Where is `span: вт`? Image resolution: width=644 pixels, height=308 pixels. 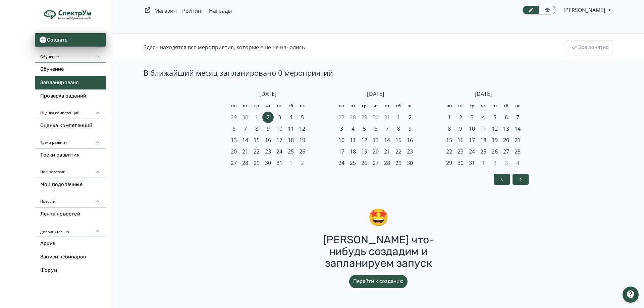 span: вт is located at coordinates (353, 106).